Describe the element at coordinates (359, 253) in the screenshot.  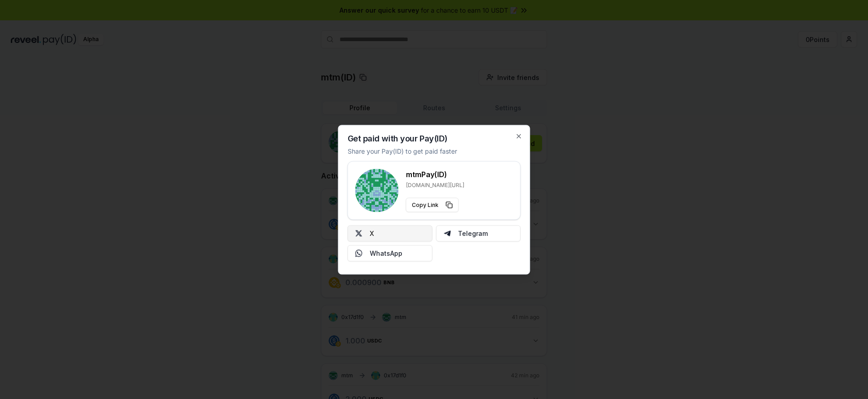
I see `img: Whatsapp` at that location.